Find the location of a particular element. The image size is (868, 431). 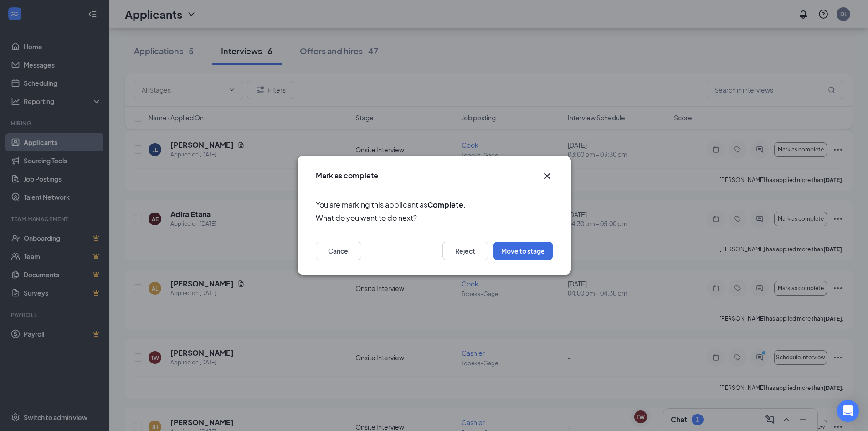

button: Reject is located at coordinates (465, 251).